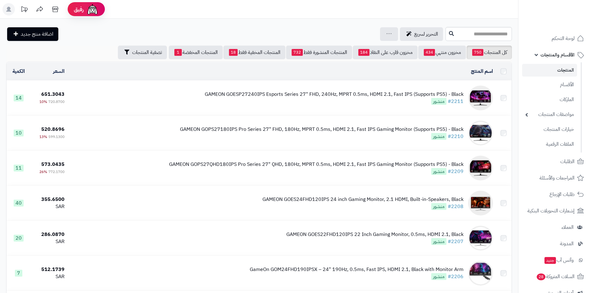 The width and height of the screenshot is (591, 293). What do you see at coordinates (481, 203) in the screenshot?
I see `img: GAMEON GOES24FHD120IPS 24 inch Gaming Monitor, 2.1 HDMI, Built-in-Speakers, Black` at bounding box center [481, 203].